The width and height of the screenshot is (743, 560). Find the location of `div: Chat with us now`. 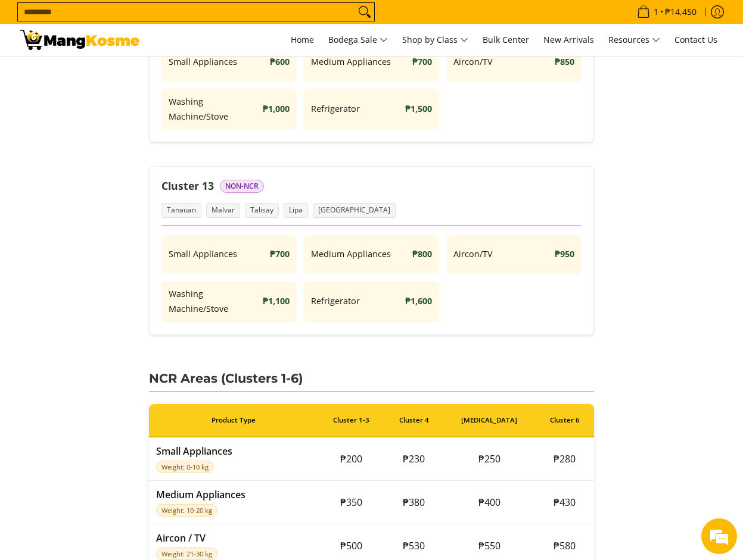

div: Chat with us now is located at coordinates (131, 74).